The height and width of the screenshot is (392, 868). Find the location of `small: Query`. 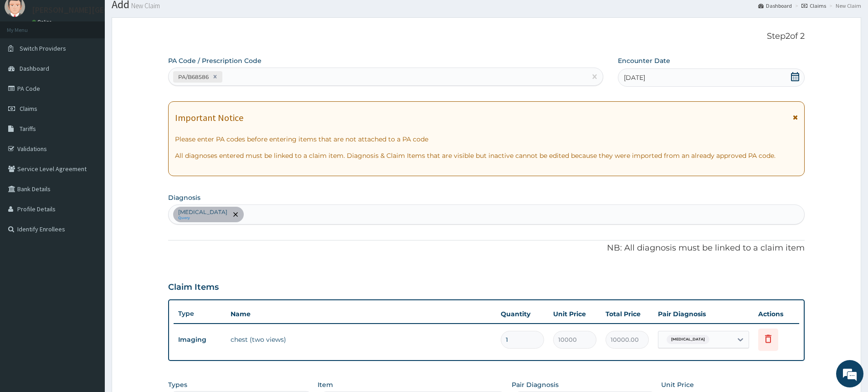

small: Query is located at coordinates (203, 218).